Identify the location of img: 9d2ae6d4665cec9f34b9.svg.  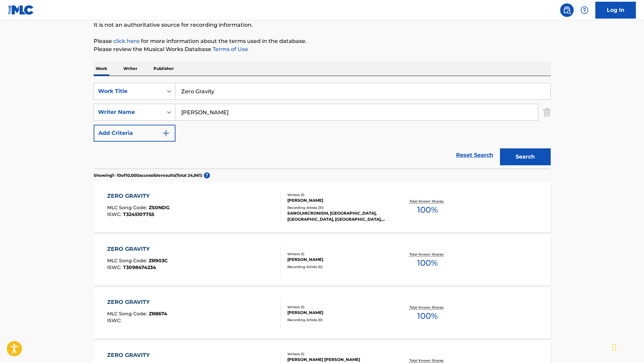
(166, 133).